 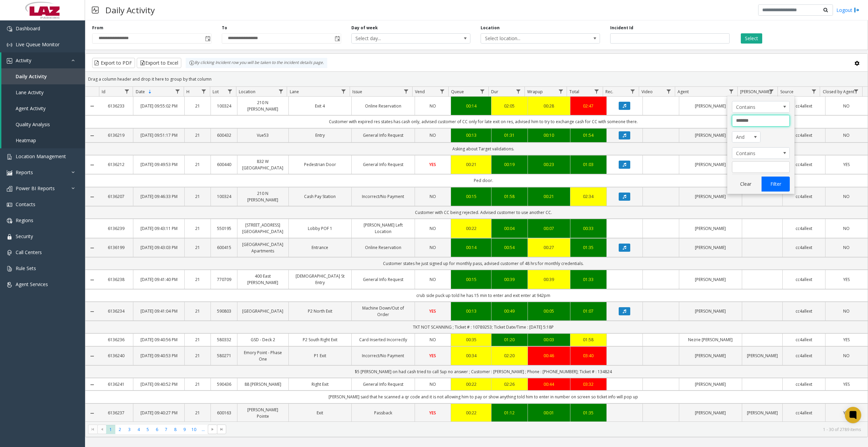 I want to click on a: Parker Filter Menu, so click(x=771, y=91).